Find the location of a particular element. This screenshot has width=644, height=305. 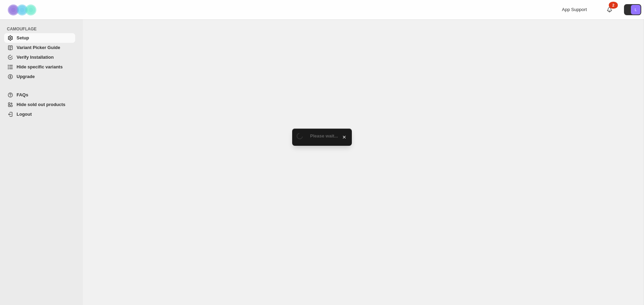

span: Hide specific variants is located at coordinates (40, 66).